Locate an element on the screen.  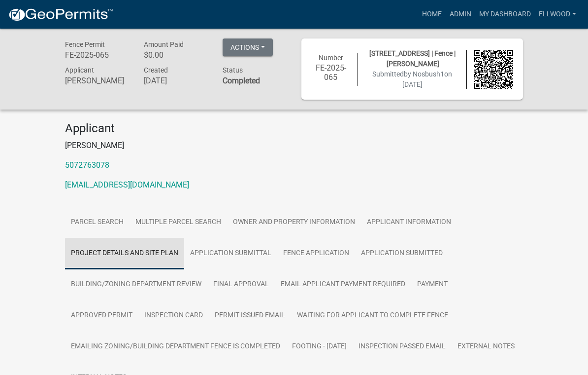
a: Permit Issued Email is located at coordinates (250, 316).